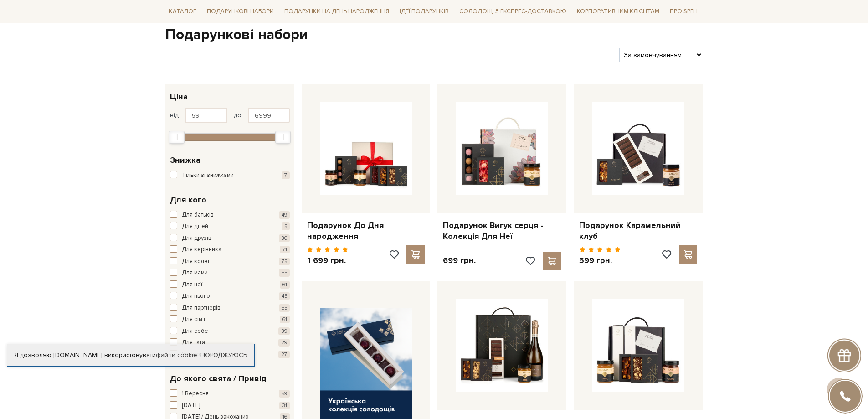 This screenshot has height=419, width=868. I want to click on p: 599 грн., so click(599, 260).